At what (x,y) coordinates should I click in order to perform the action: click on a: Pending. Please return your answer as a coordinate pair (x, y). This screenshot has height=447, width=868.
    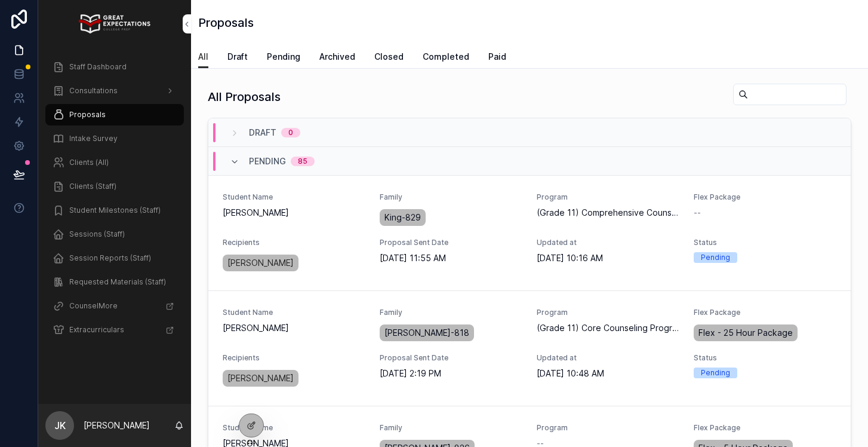
    Looking at the image, I should click on (284, 58).